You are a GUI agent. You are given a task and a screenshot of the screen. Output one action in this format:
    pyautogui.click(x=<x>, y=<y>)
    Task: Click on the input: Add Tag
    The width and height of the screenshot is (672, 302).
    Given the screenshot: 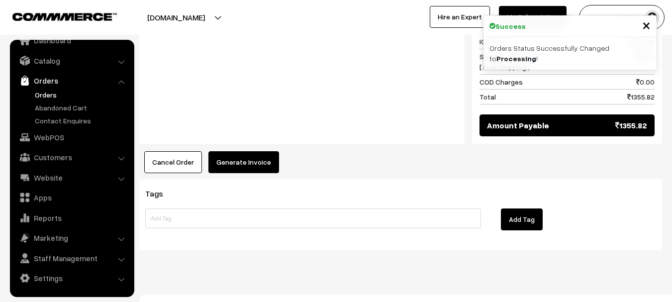 What is the action you would take?
    pyautogui.click(x=313, y=218)
    